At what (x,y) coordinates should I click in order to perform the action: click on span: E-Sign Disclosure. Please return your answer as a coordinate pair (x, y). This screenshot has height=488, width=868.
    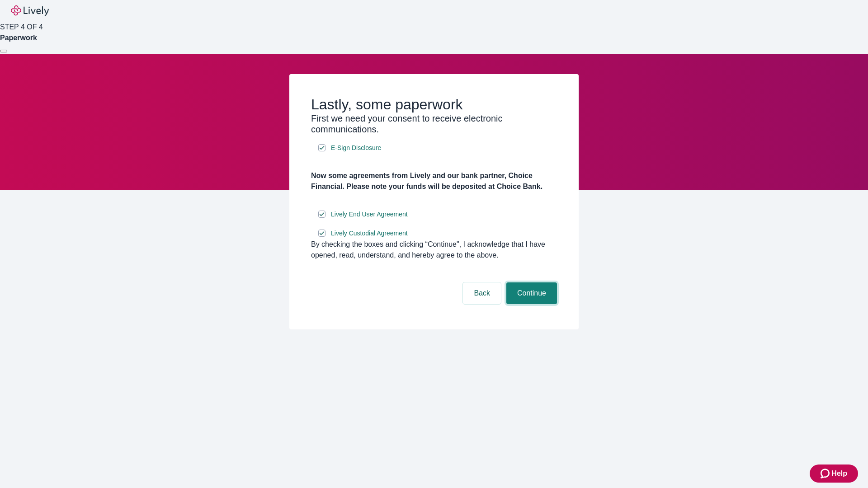
    Looking at the image, I should click on (356, 148).